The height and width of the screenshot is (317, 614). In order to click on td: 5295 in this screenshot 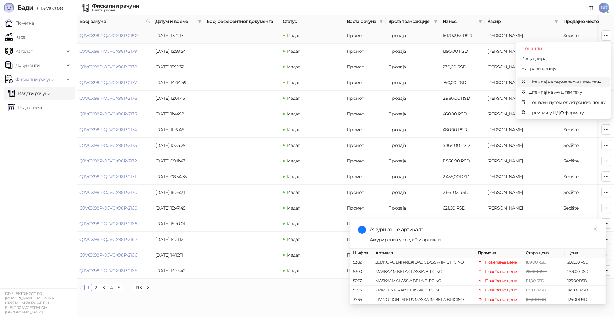, I will do `click(362, 290)`.